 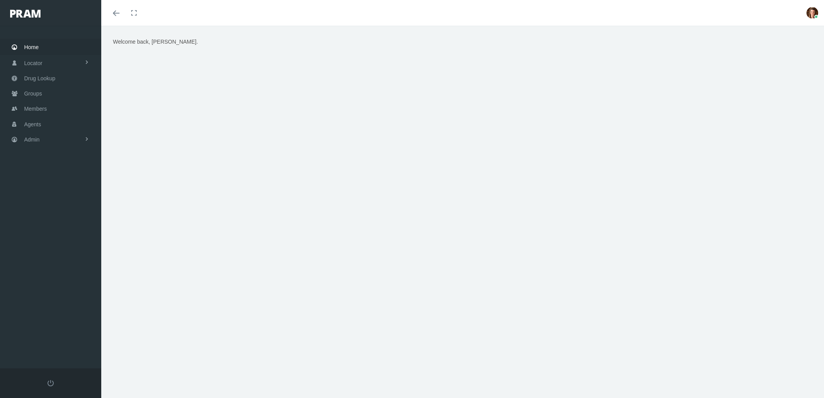 What do you see at coordinates (35, 109) in the screenshot?
I see `span: Members` at bounding box center [35, 109].